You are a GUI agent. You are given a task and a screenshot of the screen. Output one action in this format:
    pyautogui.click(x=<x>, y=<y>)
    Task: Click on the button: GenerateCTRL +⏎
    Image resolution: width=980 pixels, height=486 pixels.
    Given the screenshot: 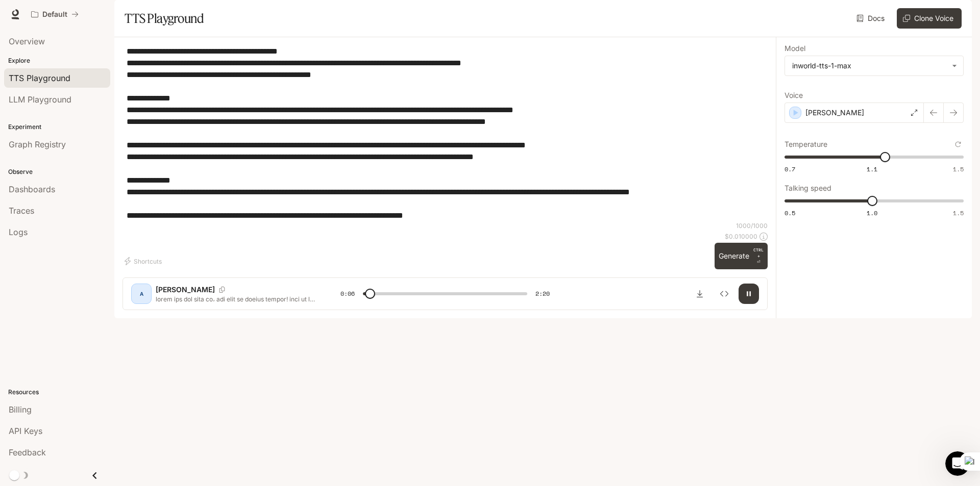 What is the action you would take?
    pyautogui.click(x=741, y=256)
    